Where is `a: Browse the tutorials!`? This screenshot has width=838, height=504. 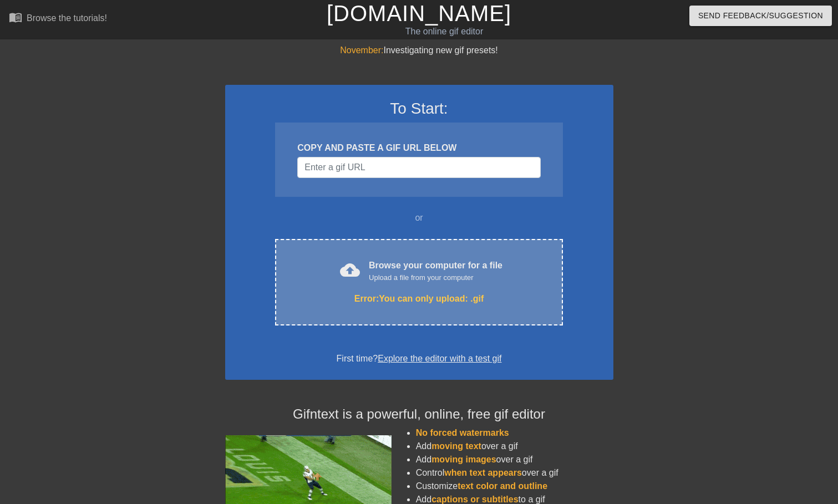
a: Browse the tutorials! is located at coordinates (58, 19).